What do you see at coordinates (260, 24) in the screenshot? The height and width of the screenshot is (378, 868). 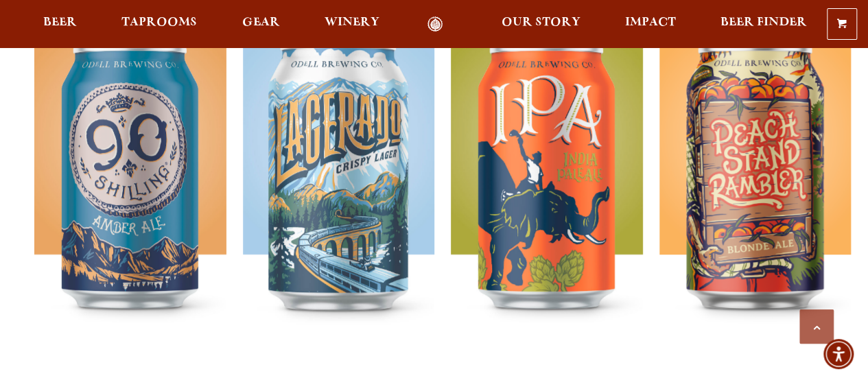 I see `a: Gear` at bounding box center [260, 24].